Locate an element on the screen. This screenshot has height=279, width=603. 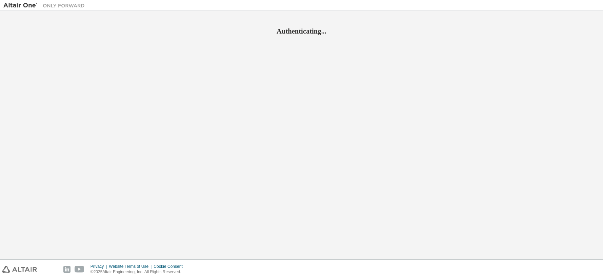
img: linkedin.svg is located at coordinates (67, 269).